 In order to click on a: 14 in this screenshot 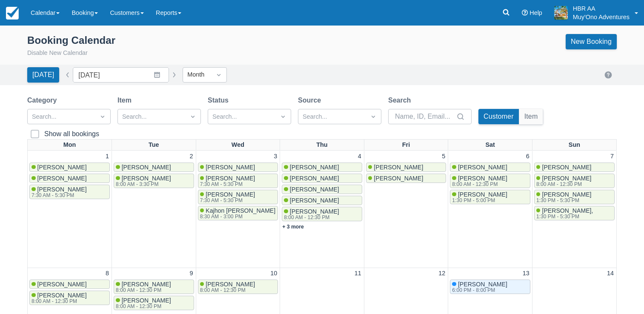, I will do `click(610, 273)`.